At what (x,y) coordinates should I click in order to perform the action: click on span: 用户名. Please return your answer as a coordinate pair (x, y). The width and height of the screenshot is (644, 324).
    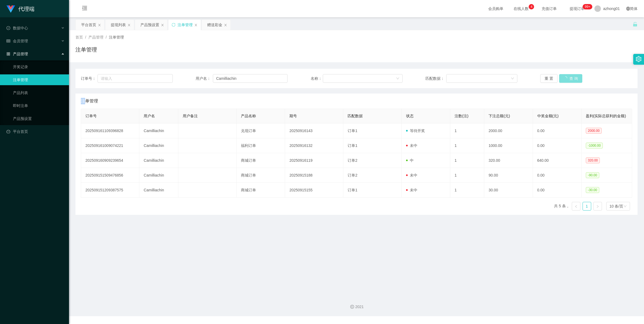
    Looking at the image, I should click on (149, 116).